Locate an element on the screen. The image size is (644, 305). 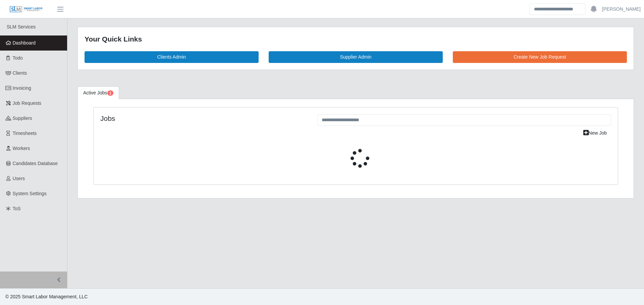
a: New Job is located at coordinates (595, 133).